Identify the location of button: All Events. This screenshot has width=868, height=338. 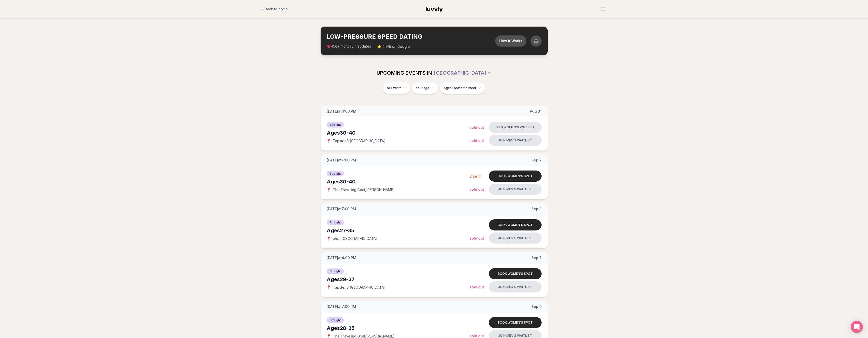
(396, 88).